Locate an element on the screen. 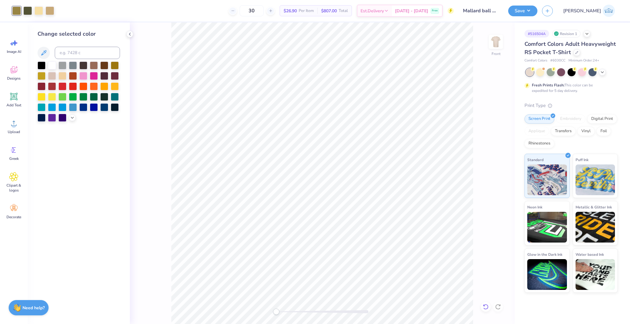 This screenshot has width=630, height=324. div: Digital Print is located at coordinates (602, 119).